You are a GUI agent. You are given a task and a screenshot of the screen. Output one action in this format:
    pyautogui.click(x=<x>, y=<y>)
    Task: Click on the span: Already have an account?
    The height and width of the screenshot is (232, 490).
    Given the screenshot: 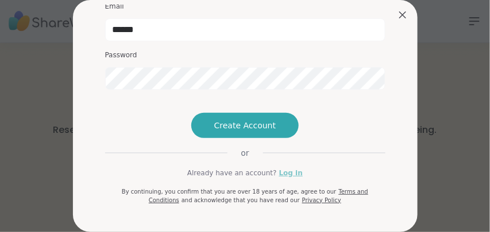 What is the action you would take?
    pyautogui.click(x=232, y=173)
    